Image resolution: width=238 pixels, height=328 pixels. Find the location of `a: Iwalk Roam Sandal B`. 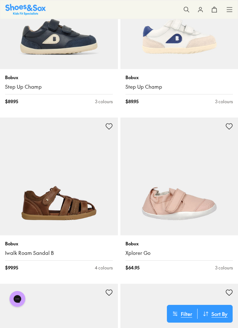

a: Iwalk Roam Sandal B is located at coordinates (59, 253).